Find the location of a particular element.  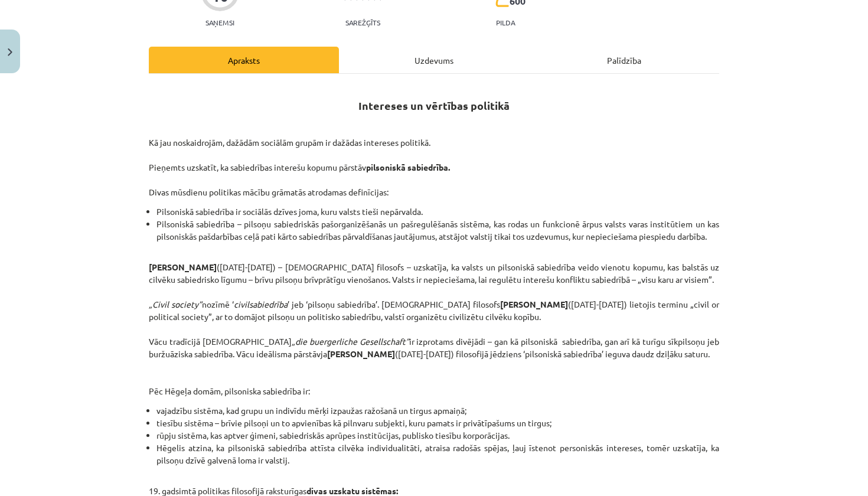

li: vajadzību sistēma, kad grupu un indivīdu mērķi izpaužas ražošanā un tirgus apmaiņā; is located at coordinates (438, 410).